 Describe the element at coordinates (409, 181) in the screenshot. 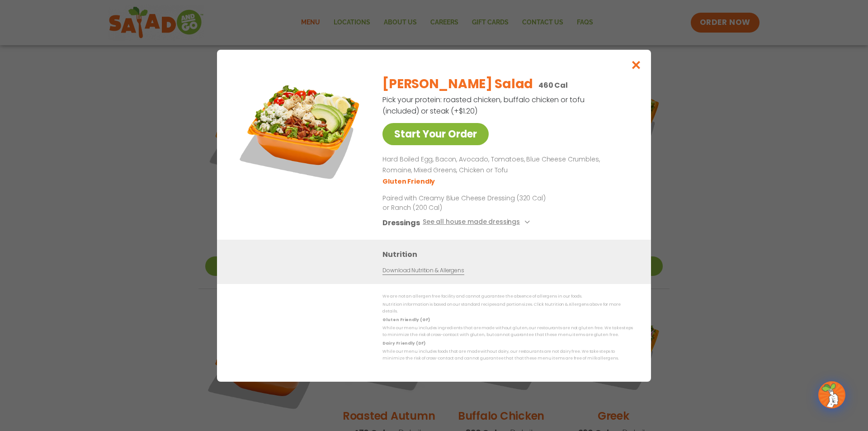

I see `li: Gluten Friendly` at that location.